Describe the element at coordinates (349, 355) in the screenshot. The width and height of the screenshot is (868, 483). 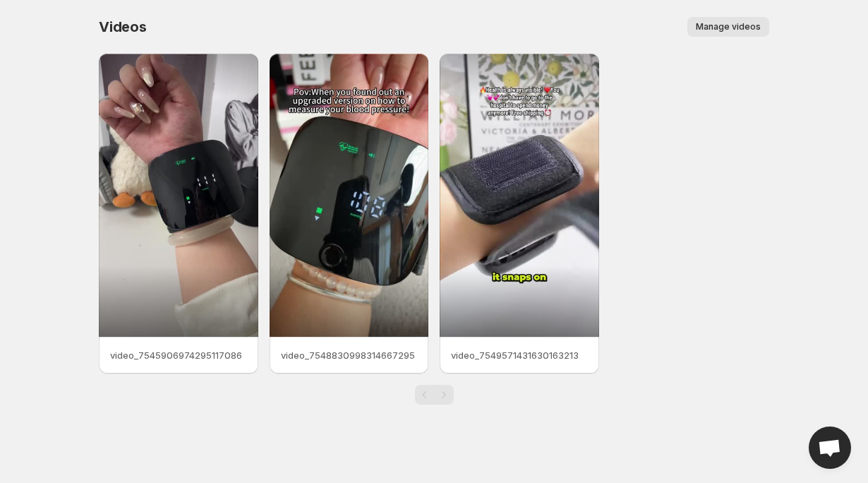
I see `p: video_7548830998314667295` at that location.